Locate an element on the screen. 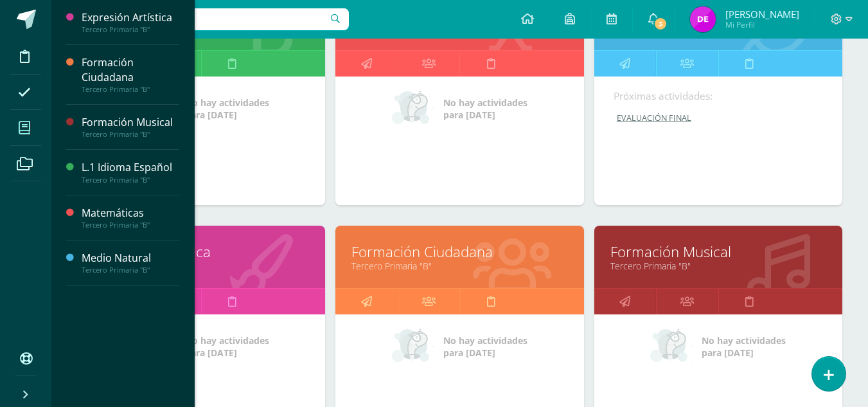  div: L.1 Idioma Español is located at coordinates (130, 167).